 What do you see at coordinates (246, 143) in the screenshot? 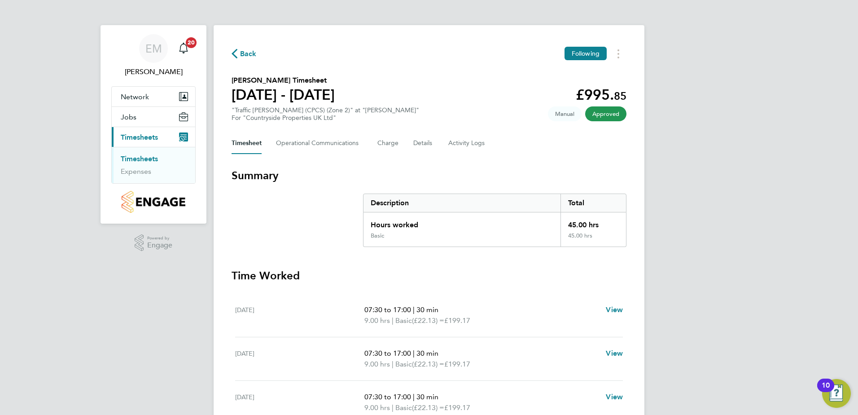
I see `button: Timesheet` at bounding box center [246, 143].